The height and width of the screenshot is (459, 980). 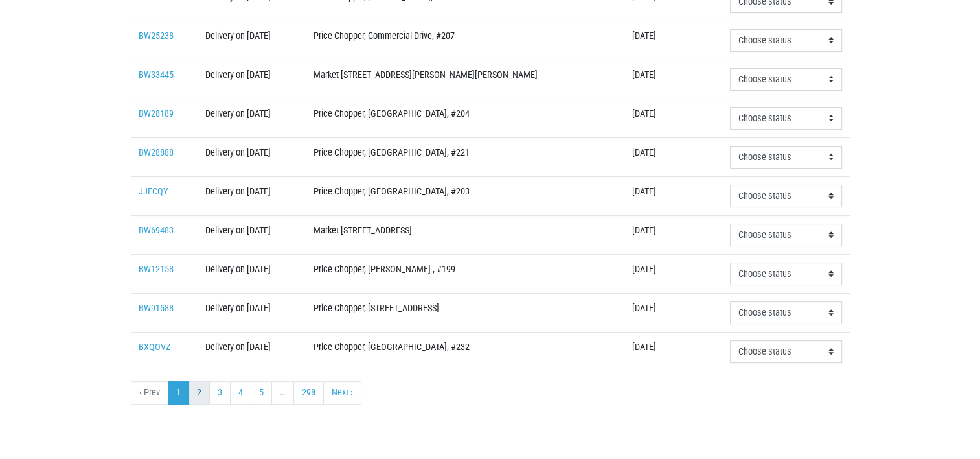 I want to click on a: 3, so click(x=219, y=393).